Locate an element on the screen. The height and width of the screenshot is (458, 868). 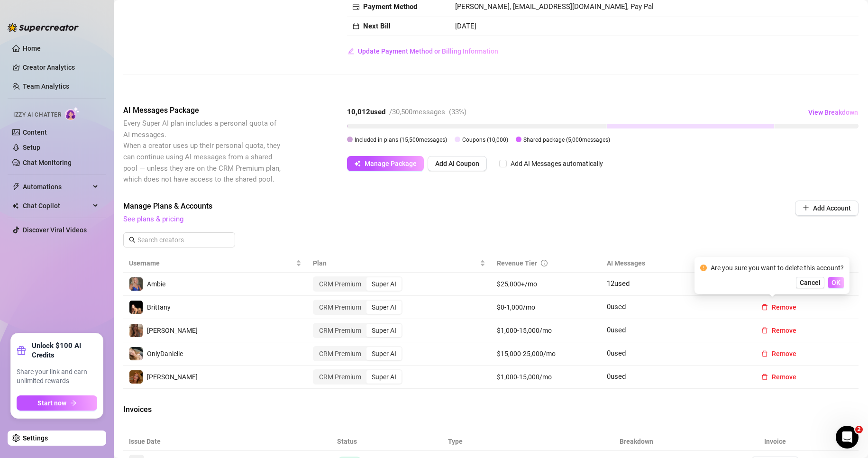
span: Revenue Tier is located at coordinates (517, 263).